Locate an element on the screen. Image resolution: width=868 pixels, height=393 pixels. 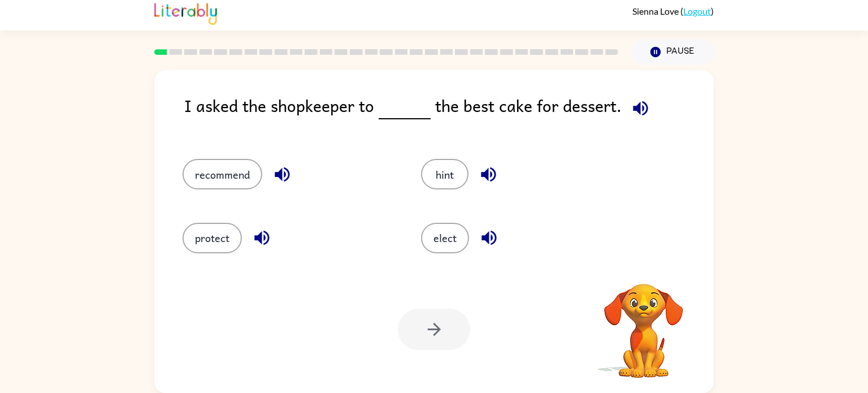
span: Sienna Love is located at coordinates (656, 11).